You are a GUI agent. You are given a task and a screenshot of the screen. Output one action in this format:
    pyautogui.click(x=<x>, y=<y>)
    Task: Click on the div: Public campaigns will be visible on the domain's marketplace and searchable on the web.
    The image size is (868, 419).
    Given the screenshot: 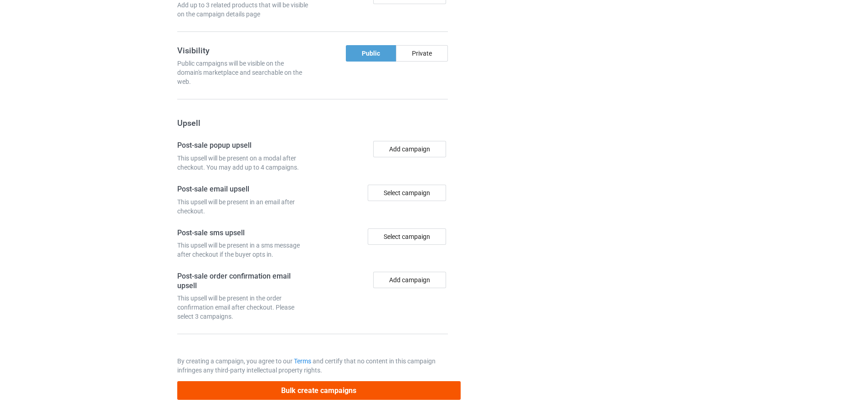 What is the action you would take?
    pyautogui.click(x=243, y=72)
    